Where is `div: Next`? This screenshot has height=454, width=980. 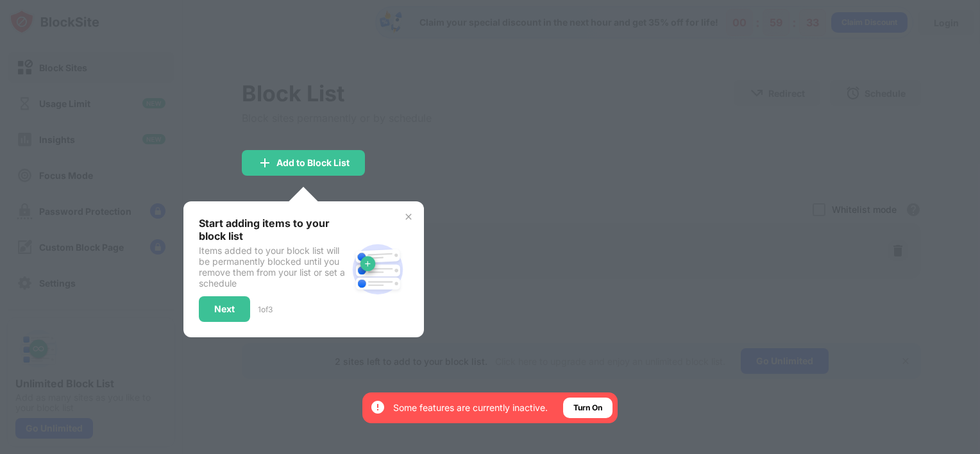
div: Next is located at coordinates (224, 309).